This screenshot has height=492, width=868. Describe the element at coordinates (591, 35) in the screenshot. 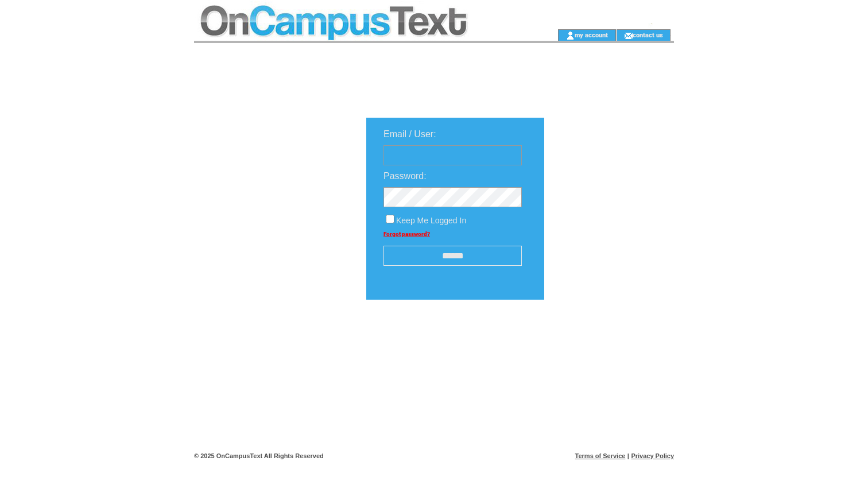

I see `a: my account` at that location.